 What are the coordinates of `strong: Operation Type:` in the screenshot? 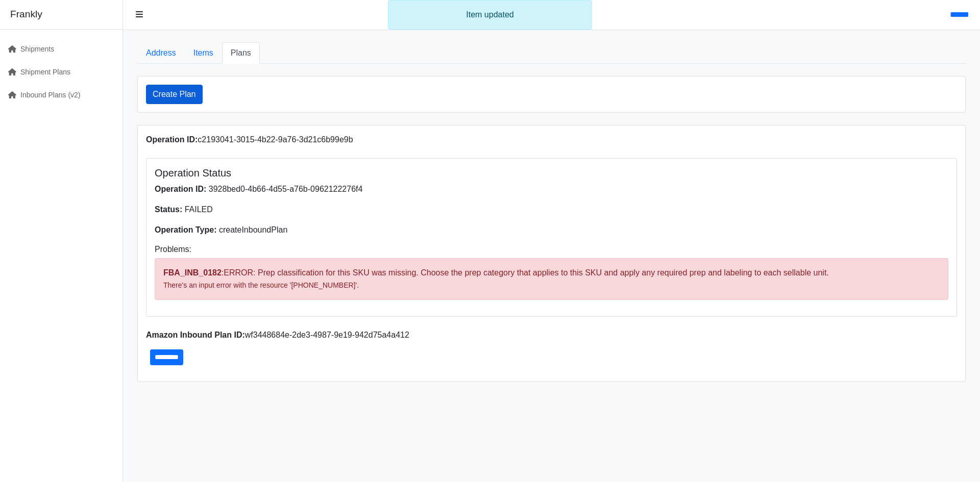 It's located at (185, 229).